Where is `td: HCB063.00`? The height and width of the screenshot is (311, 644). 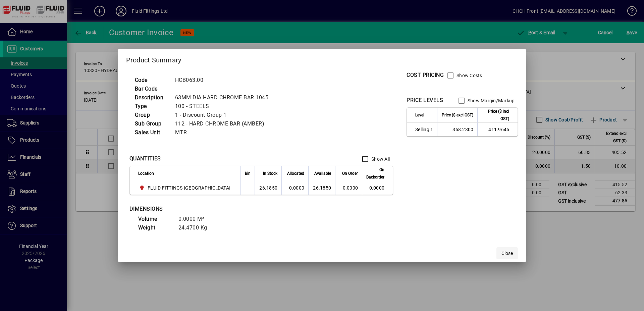
td: HCB063.00 is located at coordinates (224, 80).